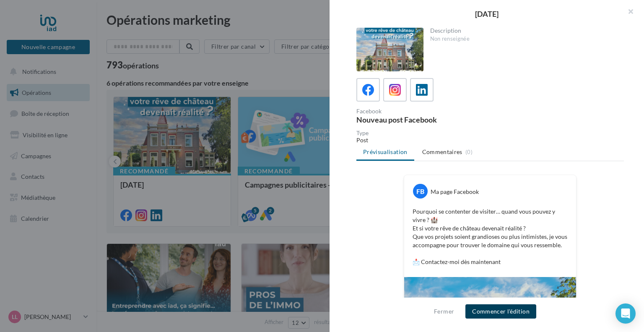 Image resolution: width=644 pixels, height=332 pixels. What do you see at coordinates (442, 152) in the screenshot?
I see `span: Commentaires` at bounding box center [442, 152].